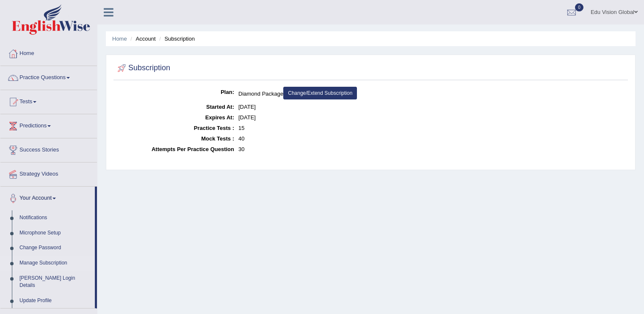 This screenshot has width=644, height=314. I want to click on a: Notifications, so click(55, 218).